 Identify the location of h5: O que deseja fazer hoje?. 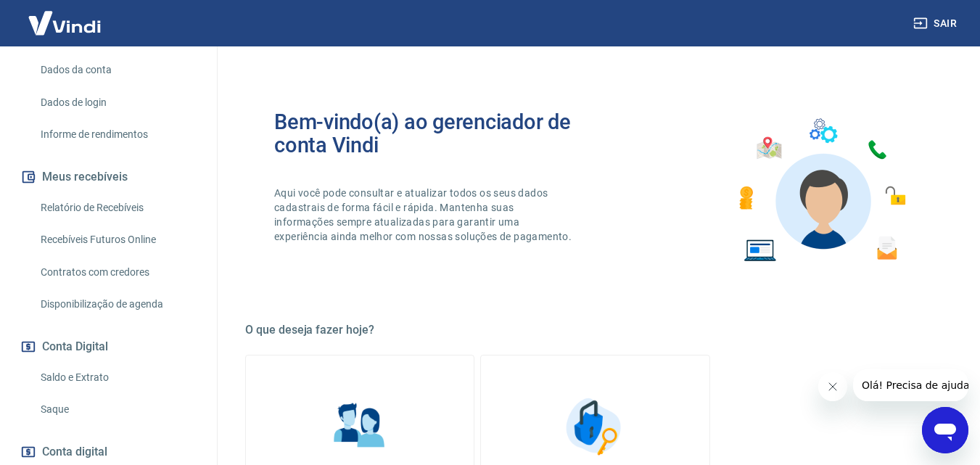
(595, 330).